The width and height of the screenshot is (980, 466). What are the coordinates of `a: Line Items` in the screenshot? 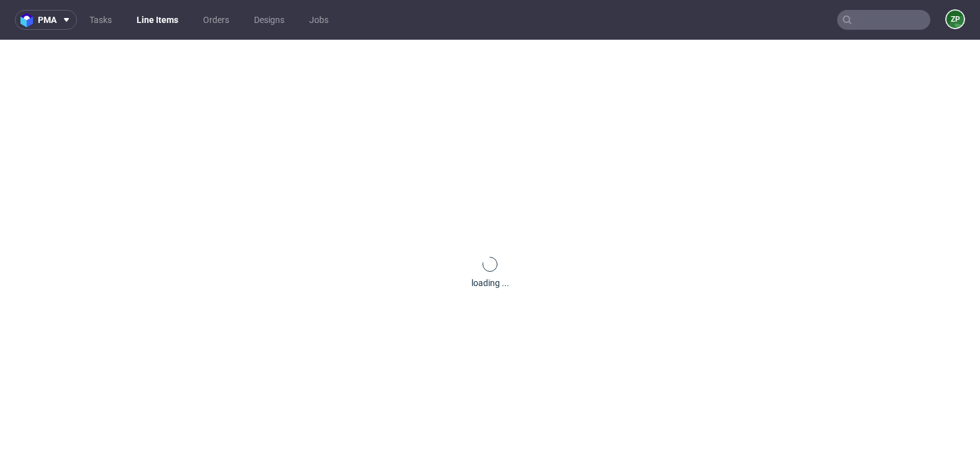 It's located at (157, 20).